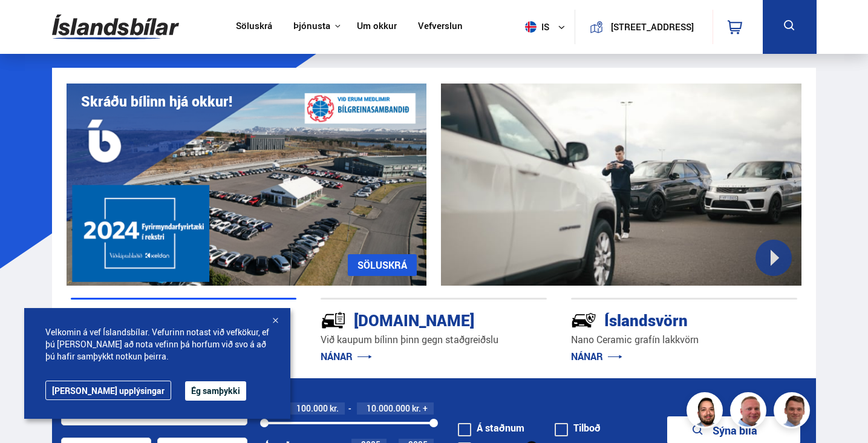 The width and height of the screenshot is (868, 443). What do you see at coordinates (116, 27) in the screenshot?
I see `img: G0Ugv5HjCgRt.svg` at bounding box center [116, 27].